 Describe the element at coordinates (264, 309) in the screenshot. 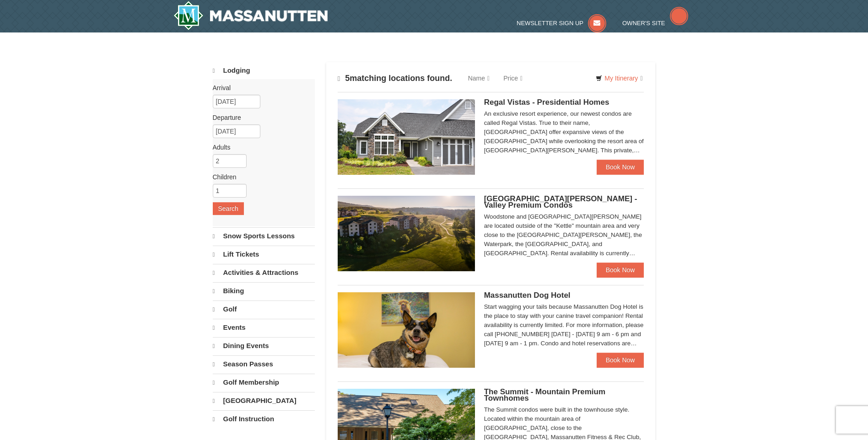

I see `a: Golf` at that location.